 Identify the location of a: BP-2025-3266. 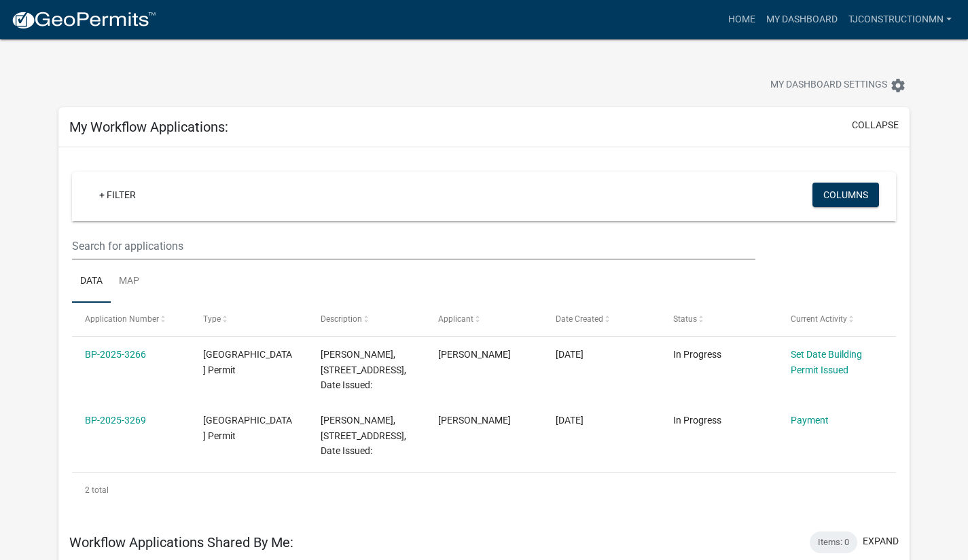
(115, 355).